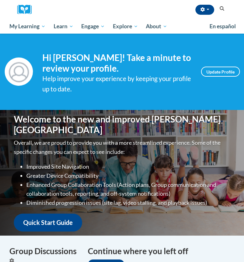  Describe the element at coordinates (222, 9) in the screenshot. I see `button: Search` at that location.